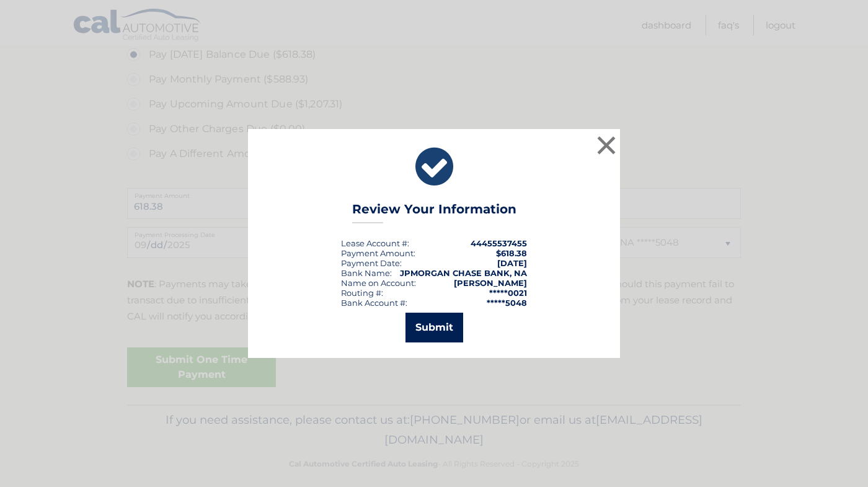  Describe the element at coordinates (378, 253) in the screenshot. I see `div: Payment Amount:` at that location.